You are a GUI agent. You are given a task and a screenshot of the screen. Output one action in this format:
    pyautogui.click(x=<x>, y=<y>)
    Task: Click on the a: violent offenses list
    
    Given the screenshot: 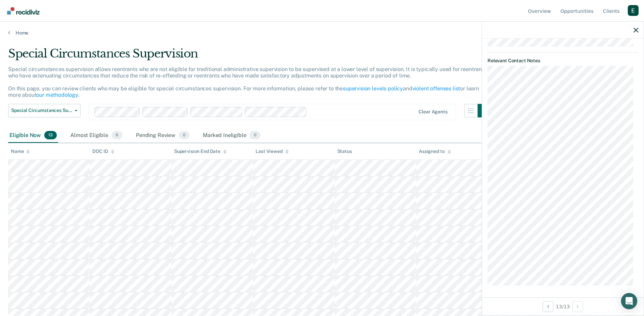 What is the action you would take?
    pyautogui.click(x=436, y=88)
    